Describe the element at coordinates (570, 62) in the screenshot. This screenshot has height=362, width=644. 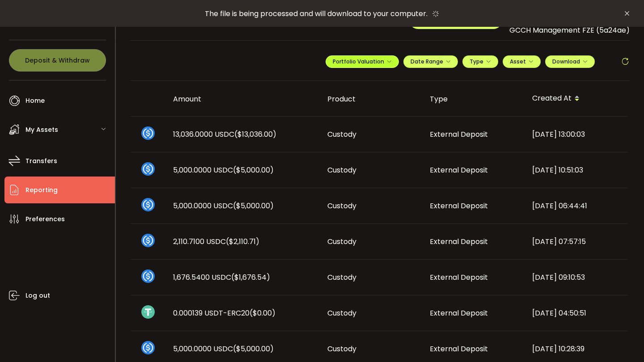
I see `button: Download` at that location.